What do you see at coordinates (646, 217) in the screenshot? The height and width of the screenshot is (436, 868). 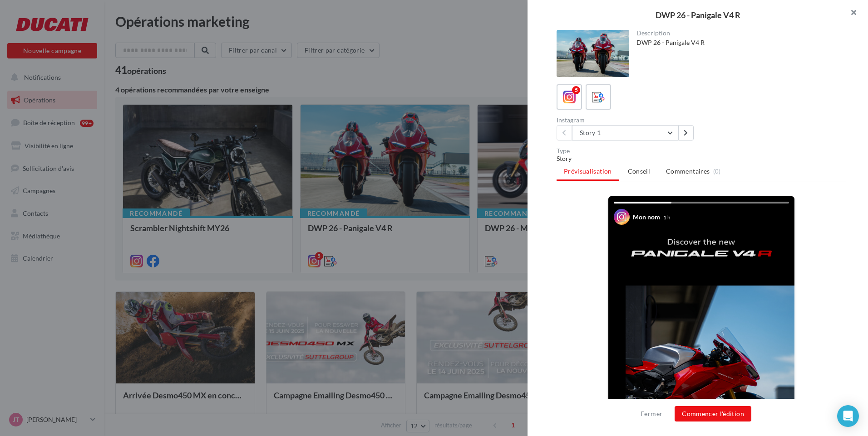 I see `div: Mon nom` at bounding box center [646, 217].